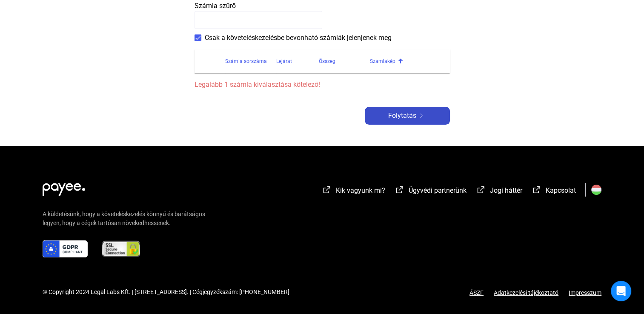  Describe the element at coordinates (596, 189) in the screenshot. I see `img: HU.svg` at that location.